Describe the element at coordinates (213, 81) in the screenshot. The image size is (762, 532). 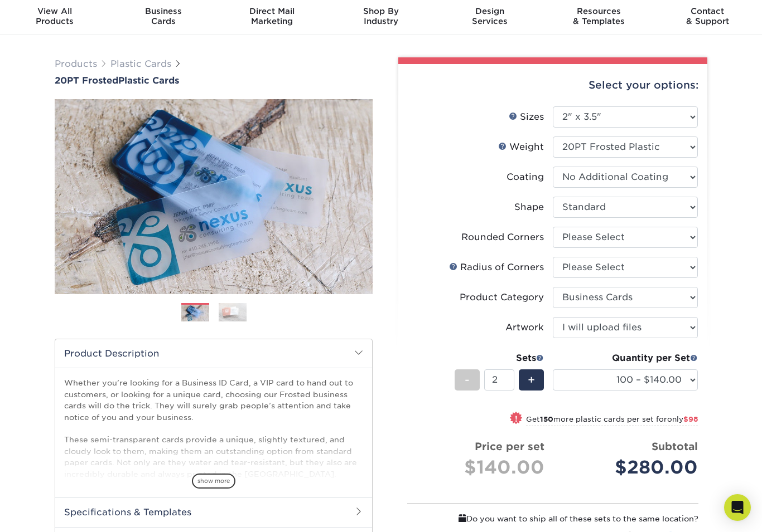
I see `h1: Plastic Cards` at that location.